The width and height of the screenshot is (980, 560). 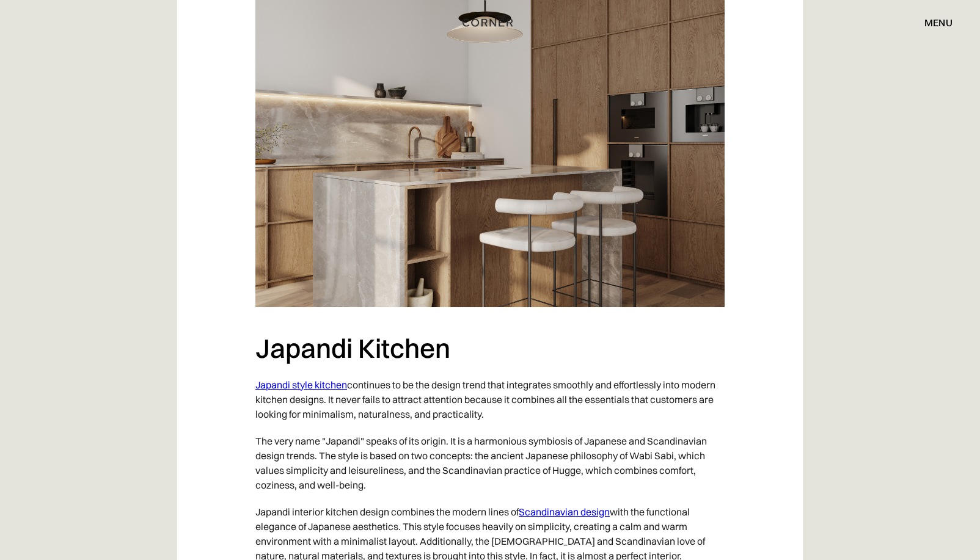 I want to click on a: home, so click(x=490, y=22).